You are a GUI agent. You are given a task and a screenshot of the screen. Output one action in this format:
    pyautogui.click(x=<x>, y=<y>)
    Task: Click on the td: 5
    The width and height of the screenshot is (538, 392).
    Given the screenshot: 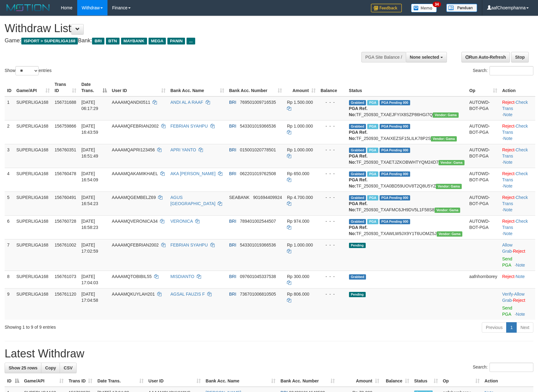 What is the action you would take?
    pyautogui.click(x=9, y=203)
    